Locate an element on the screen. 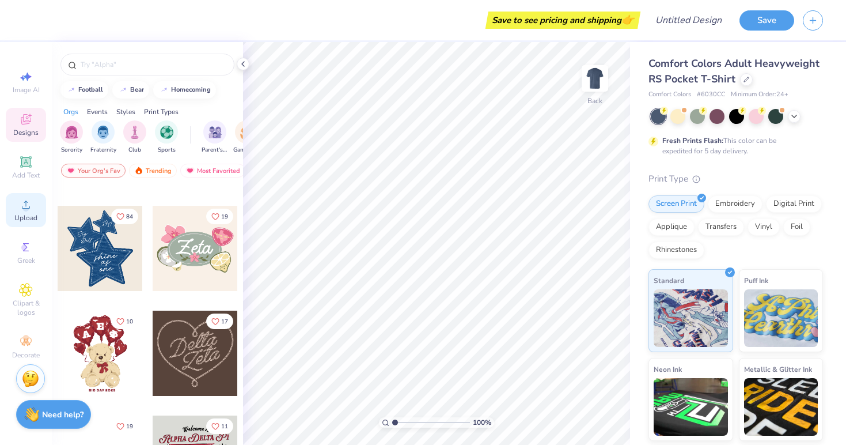 The width and height of the screenshot is (846, 445). span: Decorate is located at coordinates (26, 355).